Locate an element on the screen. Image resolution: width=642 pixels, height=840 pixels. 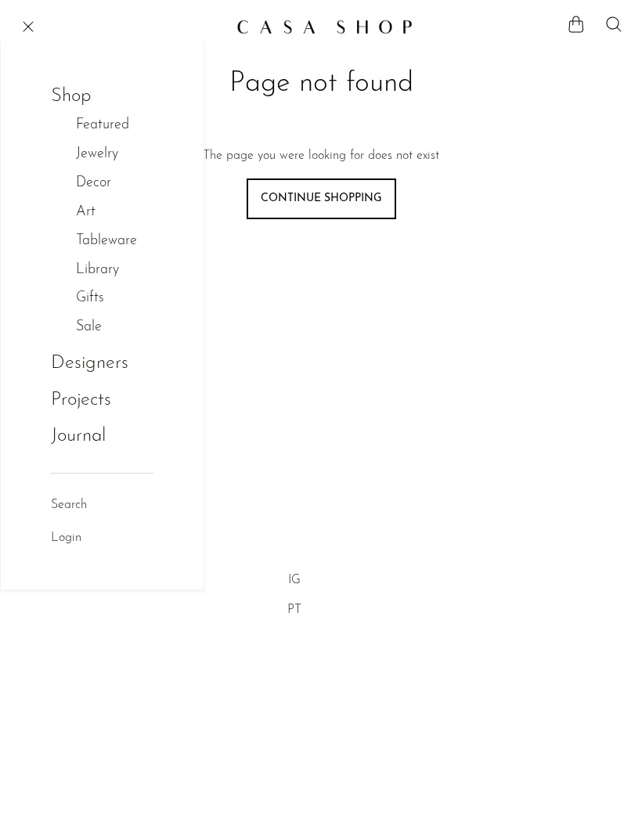
a: Library is located at coordinates (106, 270).